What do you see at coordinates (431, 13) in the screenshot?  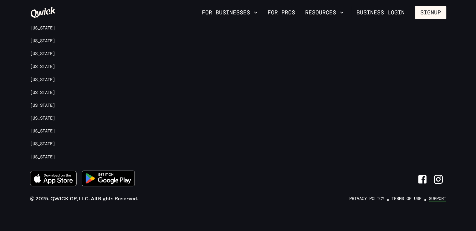 I see `button: Signup` at bounding box center [431, 13].